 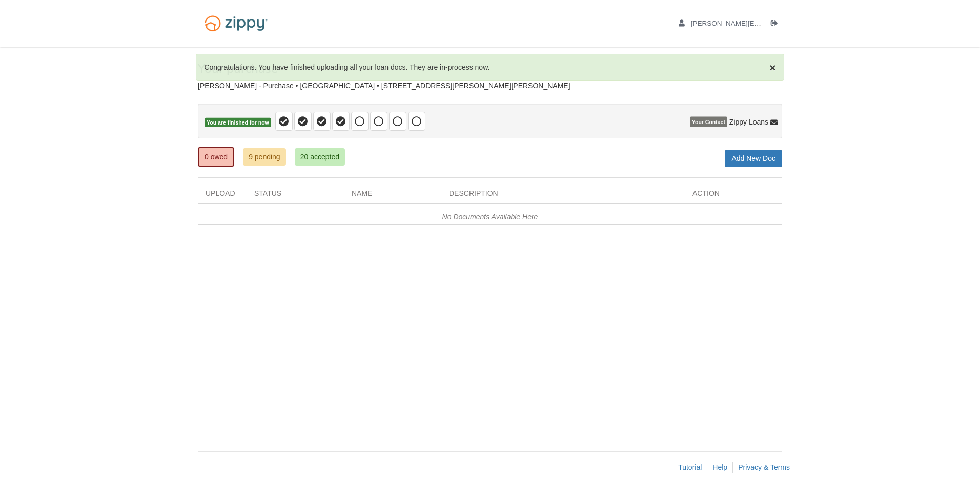 I want to click on span: lorelyn_roth@yahoo.com, so click(x=778, y=23).